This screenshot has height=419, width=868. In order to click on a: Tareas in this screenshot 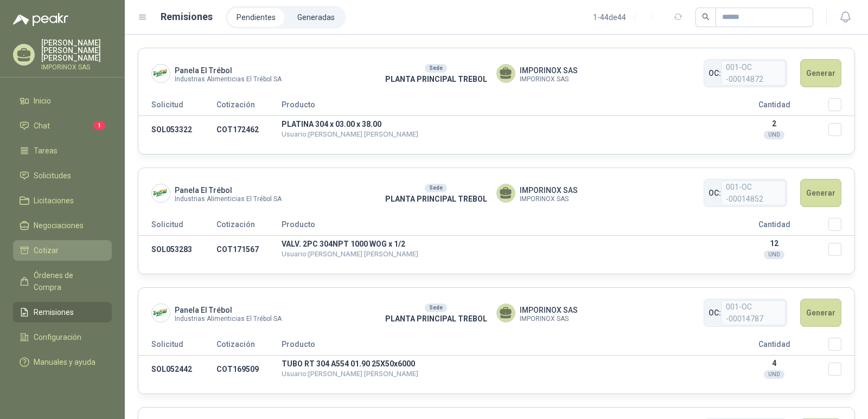, I will do `click(63, 151)`.